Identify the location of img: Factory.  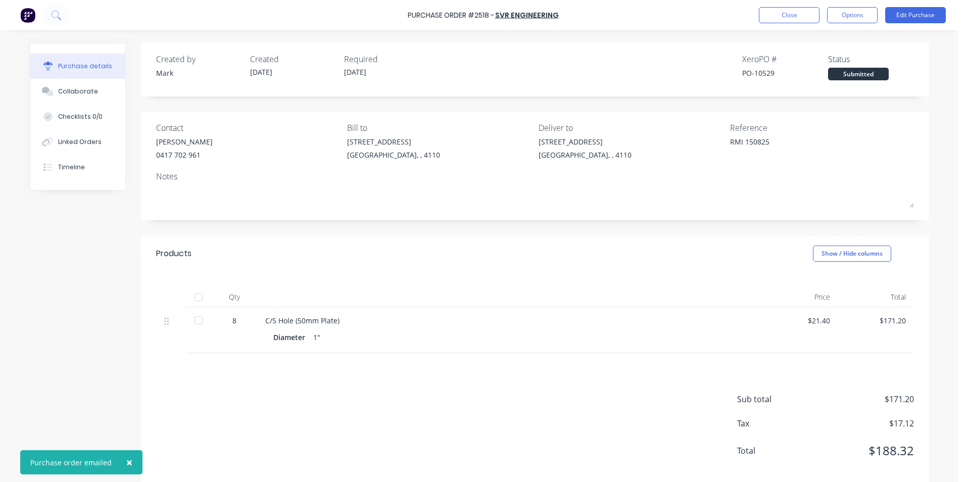
(28, 15).